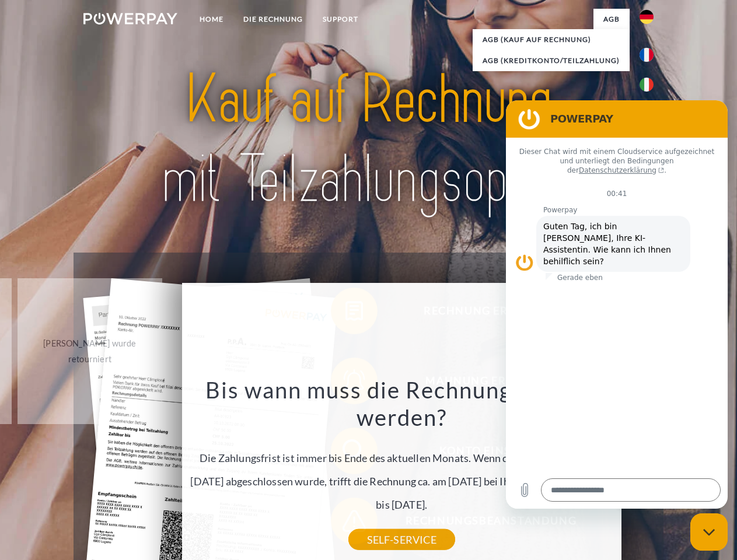 This screenshot has width=737, height=560. Describe the element at coordinates (18, 390) in the screenshot. I see `button: Datei hochladen` at that location.